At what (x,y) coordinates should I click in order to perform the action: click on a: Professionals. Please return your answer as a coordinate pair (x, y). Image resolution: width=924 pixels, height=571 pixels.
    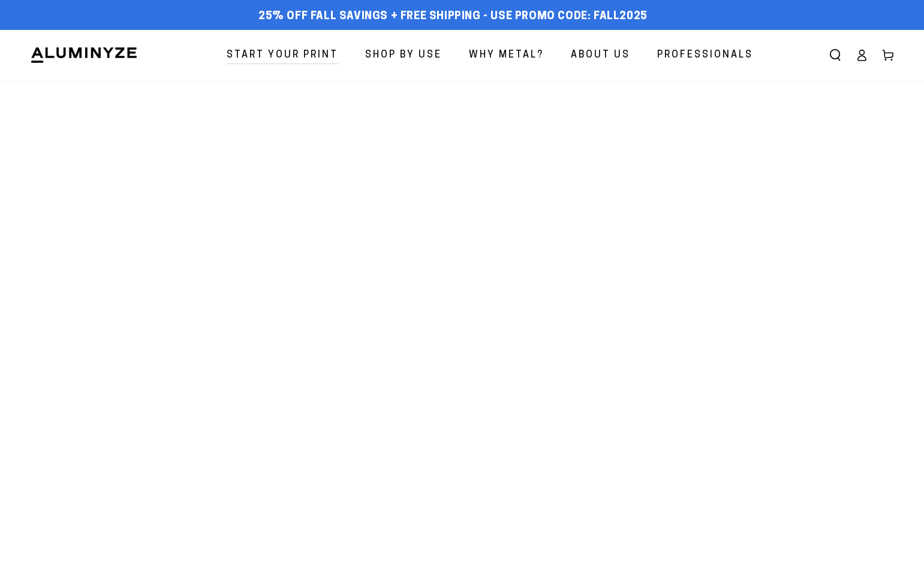
    Looking at the image, I should click on (705, 55).